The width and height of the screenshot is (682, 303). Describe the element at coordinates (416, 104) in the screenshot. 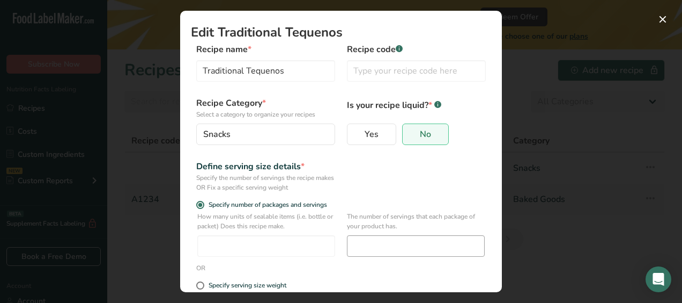

I see `p: Is your recipe liquid?` at that location.